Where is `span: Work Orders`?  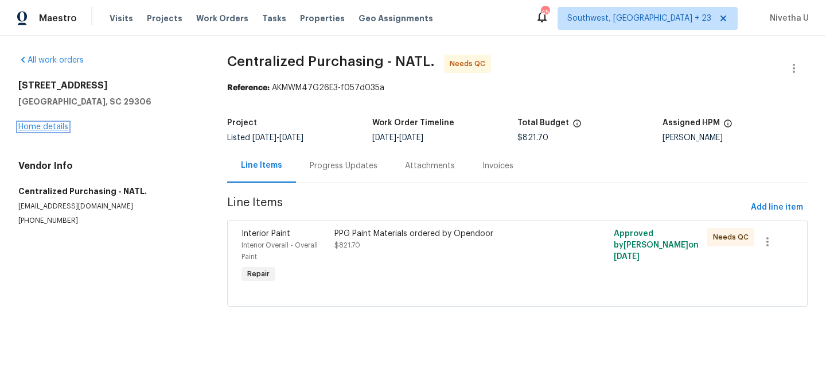 span: Work Orders is located at coordinates (222, 18).